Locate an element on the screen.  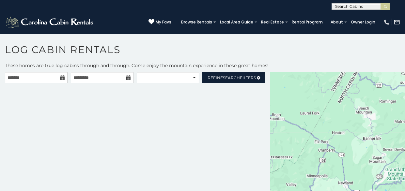
a: About is located at coordinates (337, 22).